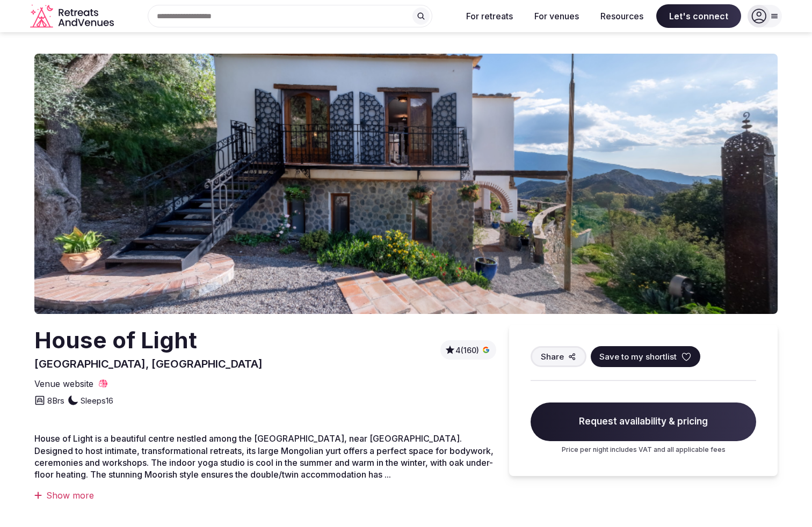 The image size is (812, 527). I want to click on span: Save to my shortlist, so click(638, 356).